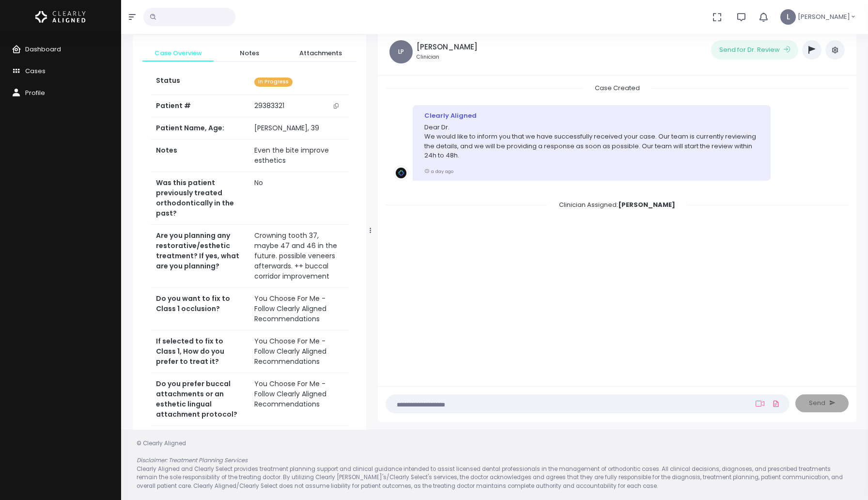 The image size is (868, 500). Describe the element at coordinates (61, 17) in the screenshot. I see `img: Logo Horizontal` at that location.